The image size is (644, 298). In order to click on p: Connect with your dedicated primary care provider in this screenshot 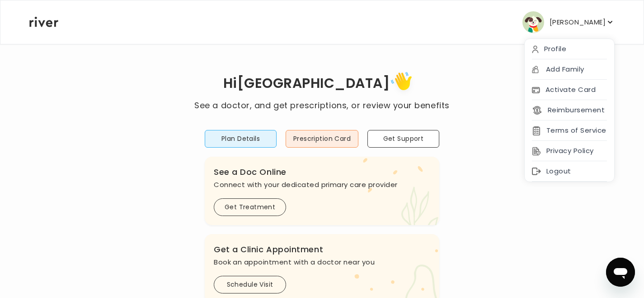, I will do `click(322, 185)`.